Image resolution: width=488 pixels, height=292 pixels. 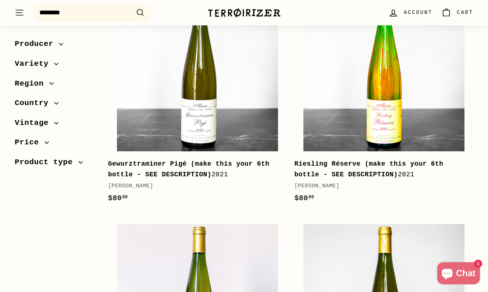 What do you see at coordinates (418, 12) in the screenshot?
I see `span: Account` at bounding box center [418, 12].